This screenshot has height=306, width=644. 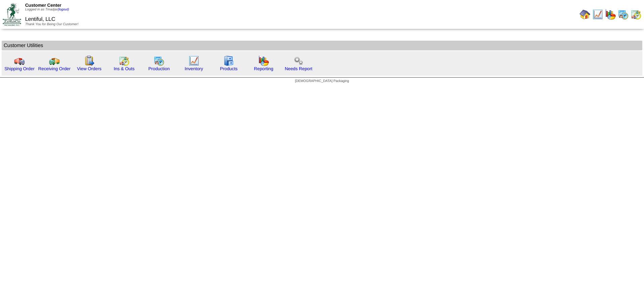 I want to click on a: Receiving Order, so click(x=54, y=69).